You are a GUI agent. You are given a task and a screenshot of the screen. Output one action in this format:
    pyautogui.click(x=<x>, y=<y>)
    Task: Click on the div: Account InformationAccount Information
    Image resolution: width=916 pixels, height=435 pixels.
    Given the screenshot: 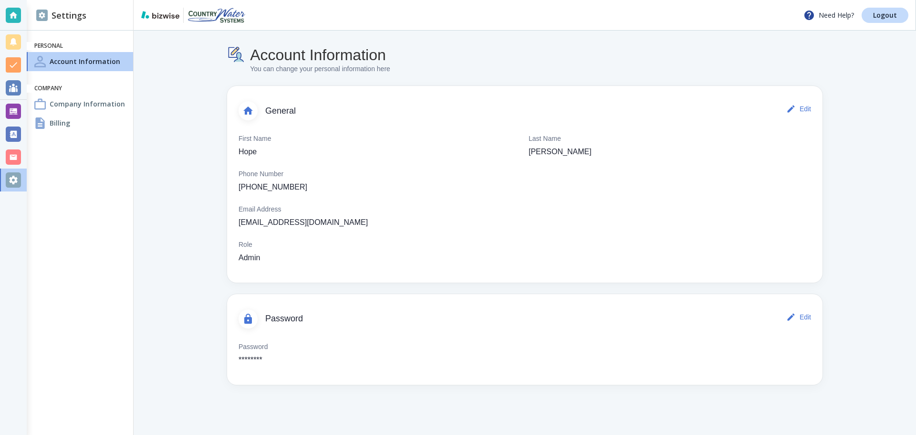 What is the action you would take?
    pyautogui.click(x=80, y=62)
    